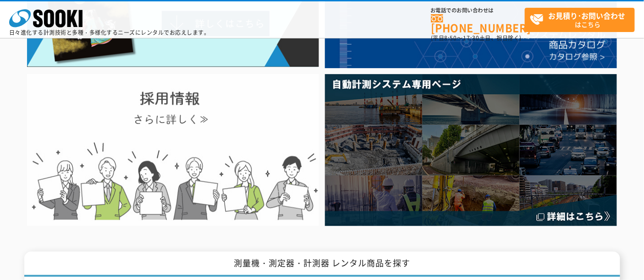  What do you see at coordinates (322, 264) in the screenshot?
I see `h1: 測量機・測定器・計測器 レンタル商品を探す` at bounding box center [322, 264].